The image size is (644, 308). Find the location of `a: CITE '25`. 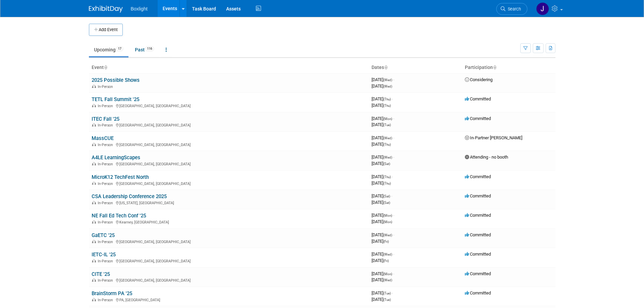

a: CITE '25 is located at coordinates (101, 274).